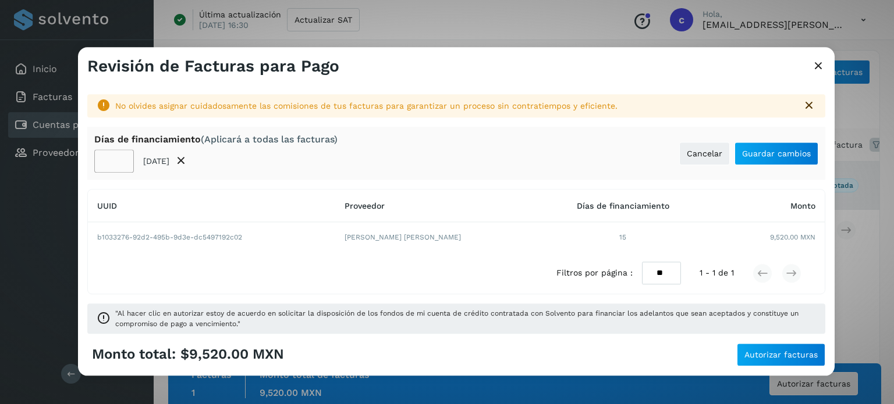 This screenshot has height=404, width=894. Describe the element at coordinates (107, 206) in the screenshot. I see `span: UUID` at that location.